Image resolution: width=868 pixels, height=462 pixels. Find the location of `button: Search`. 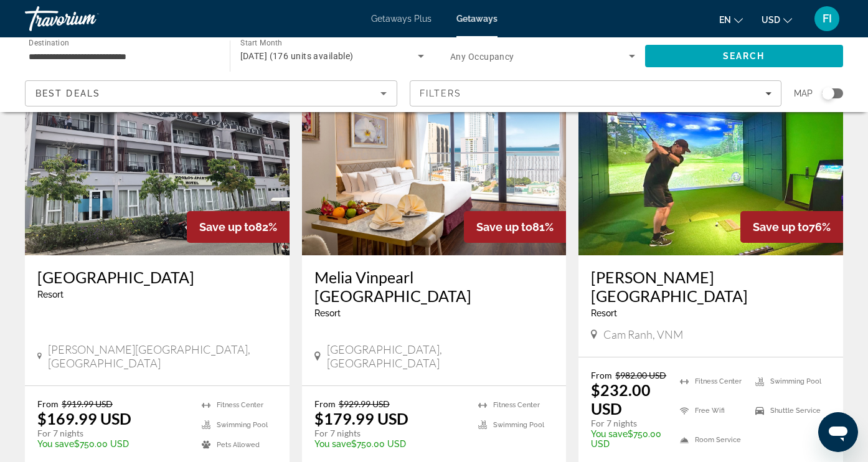

button: Search is located at coordinates (745, 56).